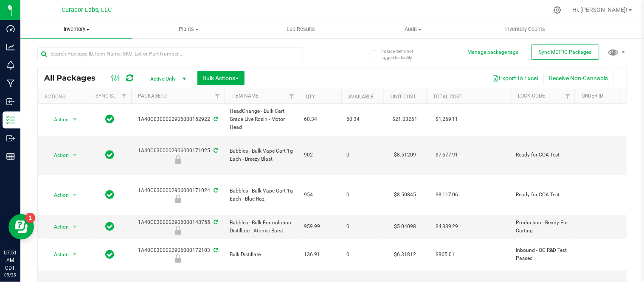  What do you see at coordinates (11, 138) in the screenshot?
I see `inline-svg: Outbound` at bounding box center [11, 138].